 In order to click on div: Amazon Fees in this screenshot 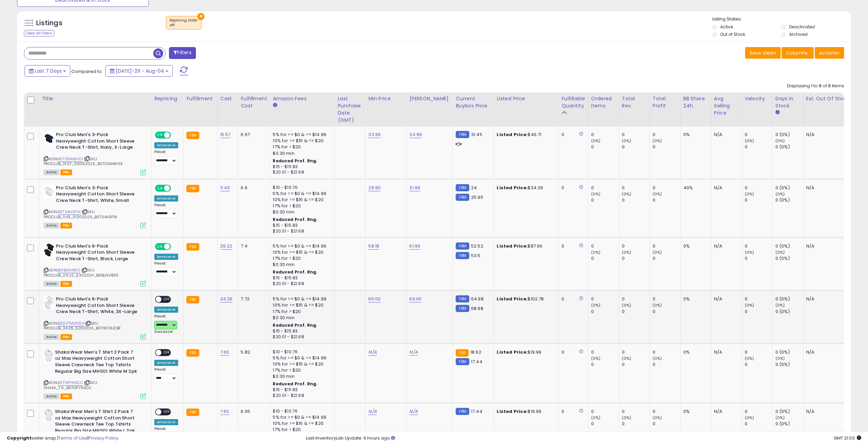, I will do `click(302, 98)`.